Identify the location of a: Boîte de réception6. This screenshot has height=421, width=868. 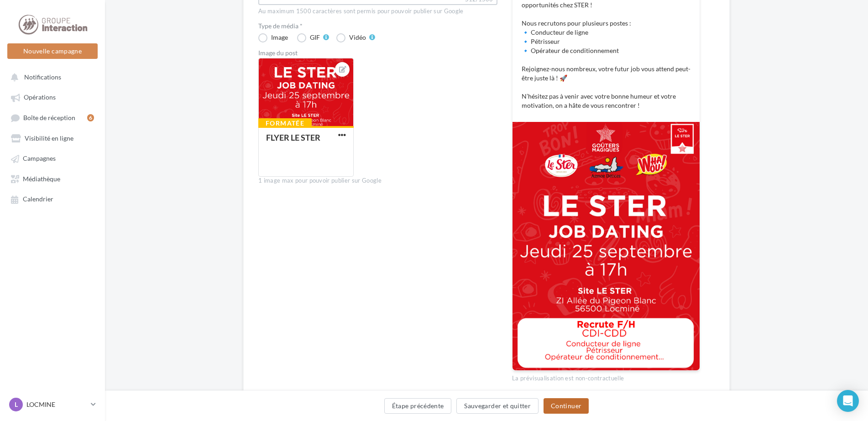
(53, 118).